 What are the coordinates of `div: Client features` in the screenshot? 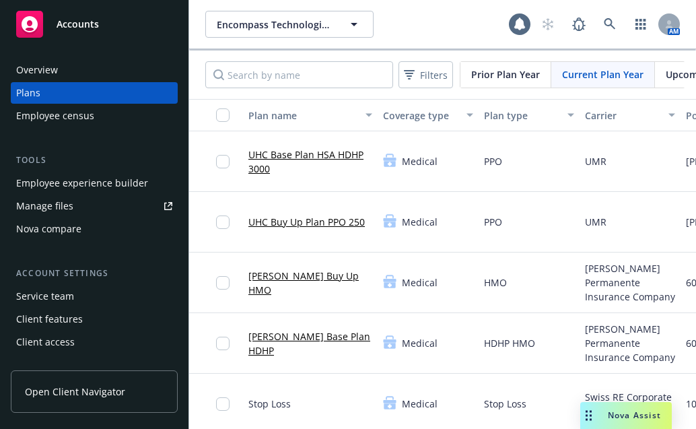 It's located at (49, 319).